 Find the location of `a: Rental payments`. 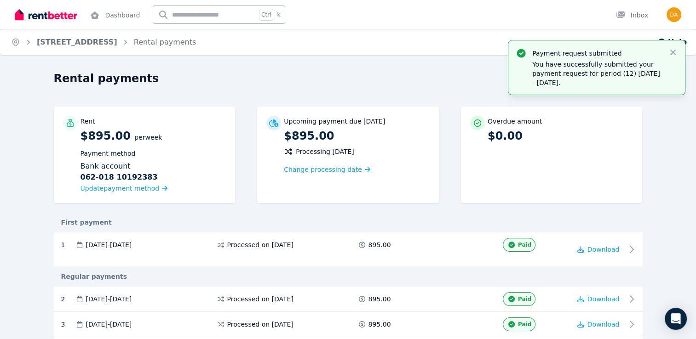

a: Rental payments is located at coordinates (165, 42).